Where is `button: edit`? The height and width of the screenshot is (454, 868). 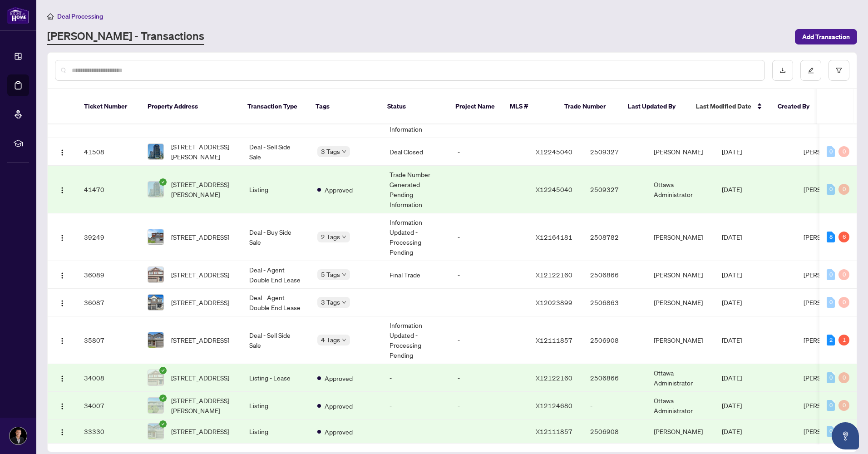
button: edit is located at coordinates (811, 70).